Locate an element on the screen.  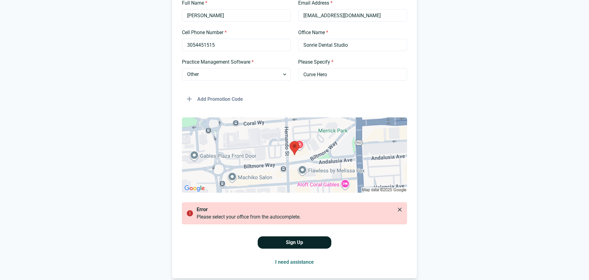
button: Sign Up is located at coordinates (295, 242).